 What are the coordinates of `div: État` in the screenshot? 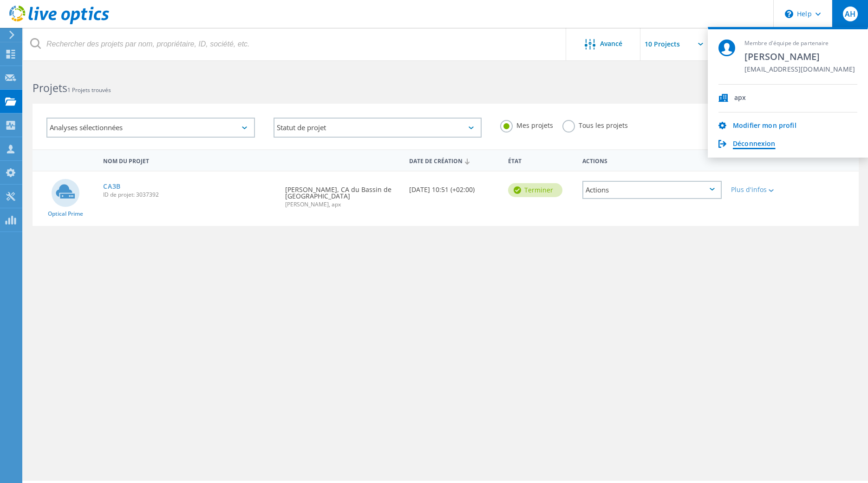 It's located at (541, 160).